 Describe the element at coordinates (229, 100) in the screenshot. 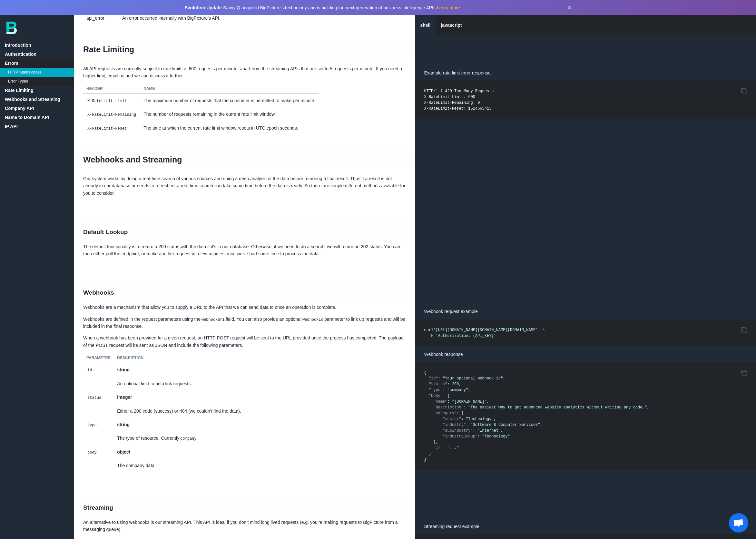

I see `td: The maximum number of requests that the consumer is permitted to make per minute.` at that location.